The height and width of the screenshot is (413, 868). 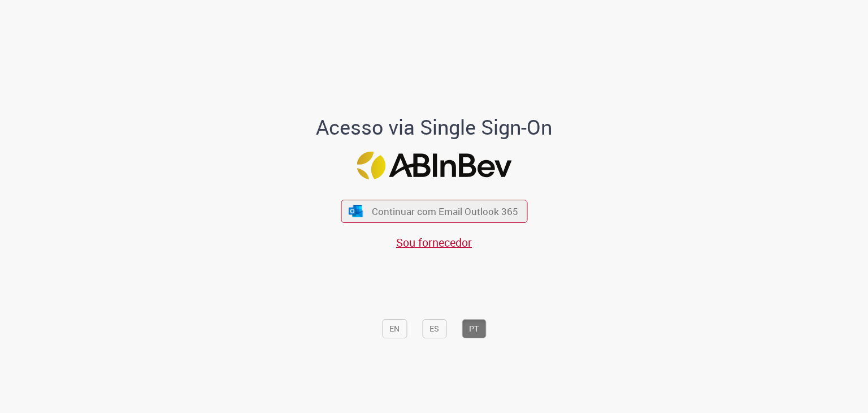 I want to click on img: Logo ABInBev, so click(x=434, y=165).